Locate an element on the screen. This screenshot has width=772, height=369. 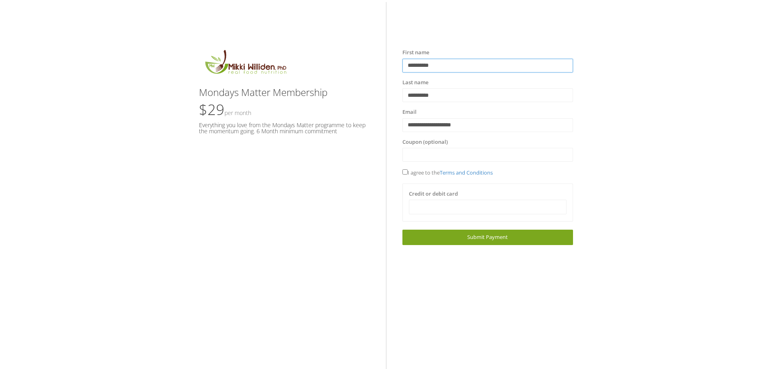
img: MikkiLogoMain.png is located at coordinates (245, 64).